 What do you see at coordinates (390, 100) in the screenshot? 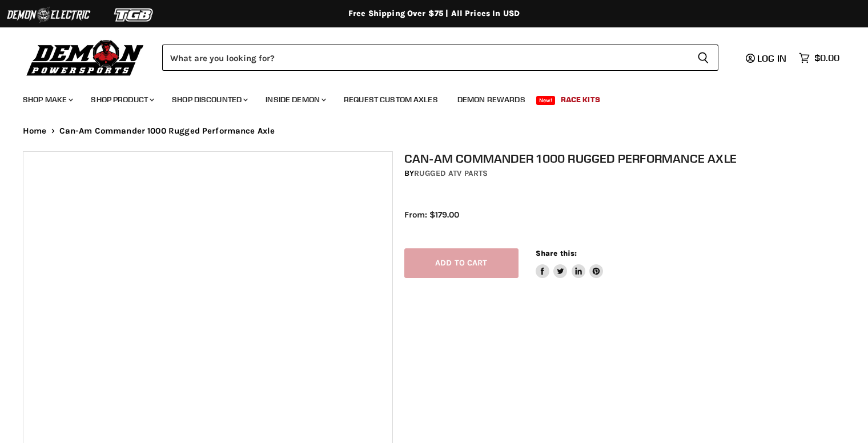
I see `a: Request Custom Axles` at bounding box center [390, 100].